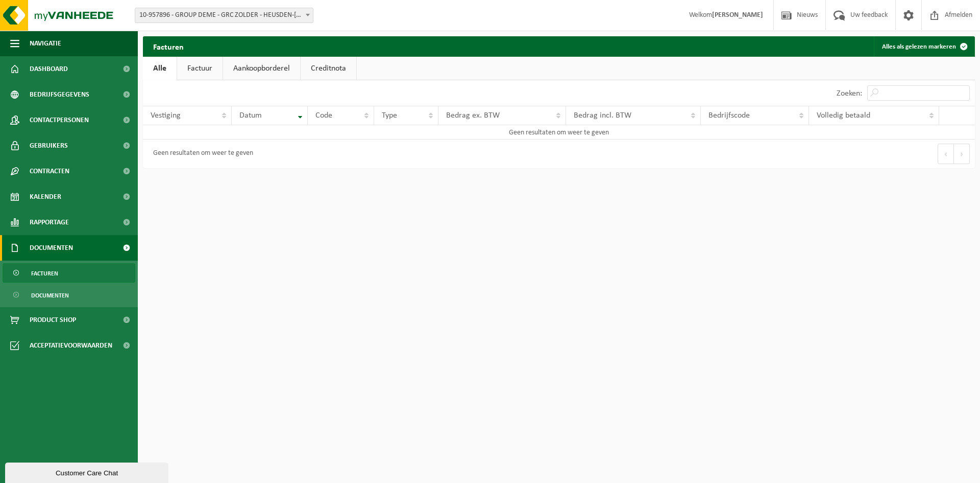 The height and width of the screenshot is (483, 980). I want to click on span: Bedrag ex. BTW, so click(473, 116).